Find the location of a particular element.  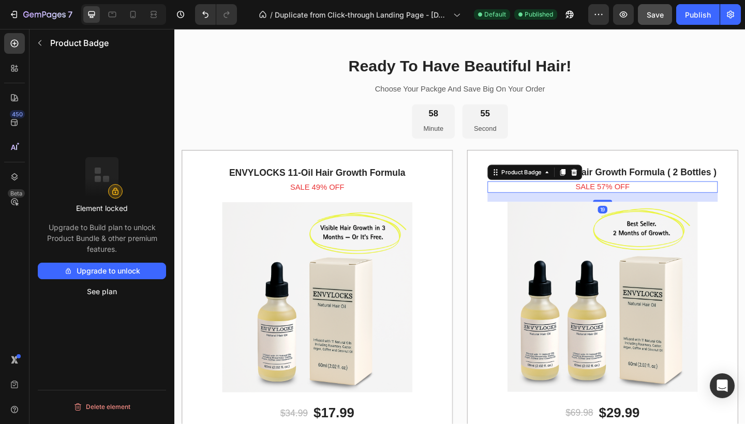

button: 7 is located at coordinates (40, 14).